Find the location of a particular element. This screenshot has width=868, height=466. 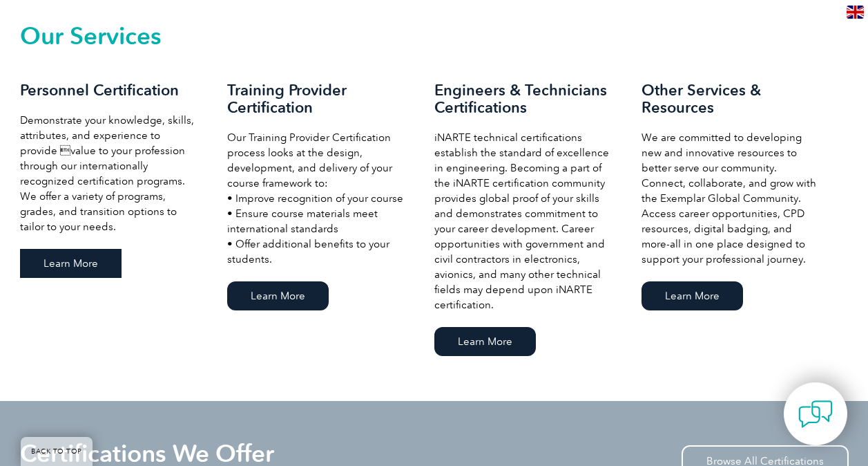

a: BACK TO TOP is located at coordinates (57, 451).